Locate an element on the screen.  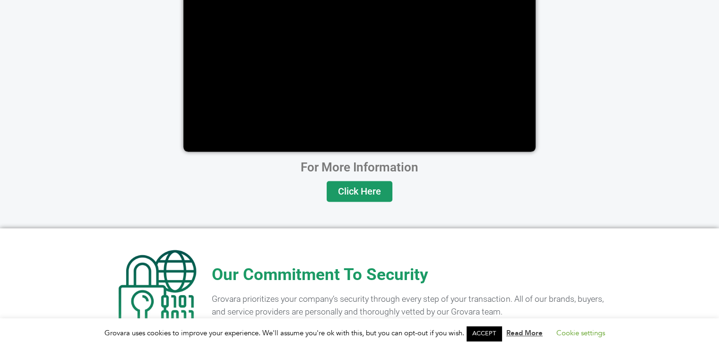
a: Click Here is located at coordinates (359, 191).